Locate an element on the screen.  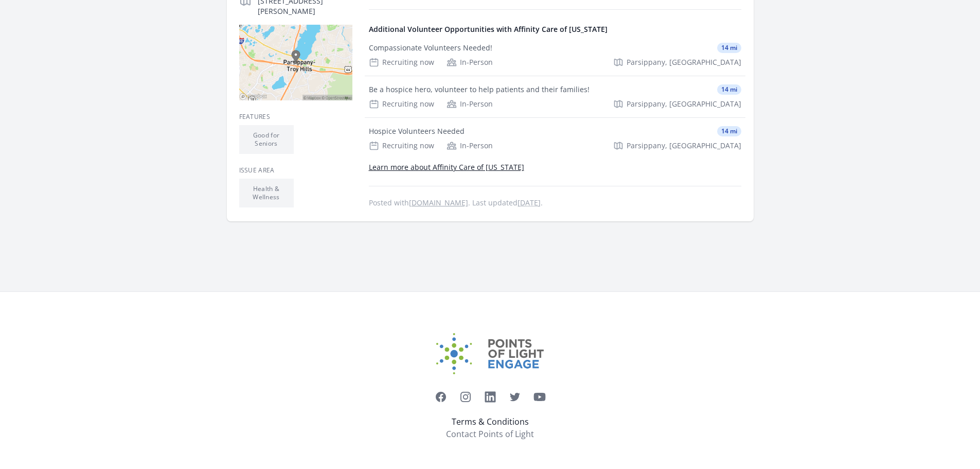
li: Good for Seniors is located at coordinates (266, 139).